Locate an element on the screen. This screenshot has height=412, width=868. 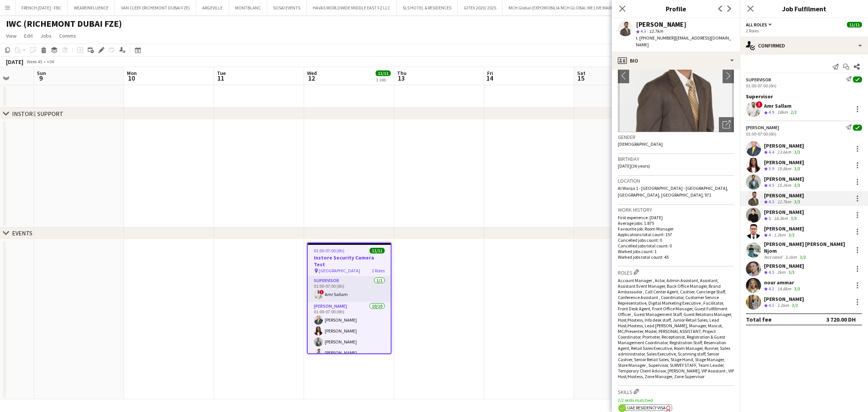
span: 9 is located at coordinates (40, 78).